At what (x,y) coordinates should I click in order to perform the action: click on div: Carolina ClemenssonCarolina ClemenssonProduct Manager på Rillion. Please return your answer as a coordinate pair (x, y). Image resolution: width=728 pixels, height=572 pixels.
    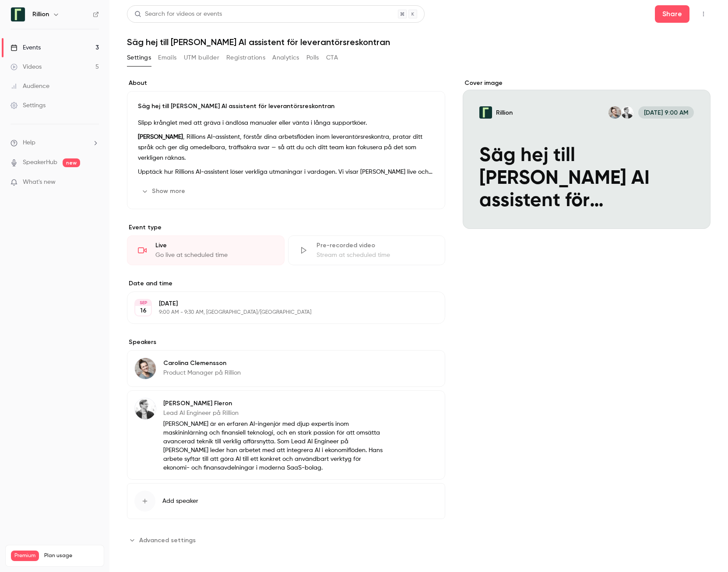
    Looking at the image, I should click on (286, 369).